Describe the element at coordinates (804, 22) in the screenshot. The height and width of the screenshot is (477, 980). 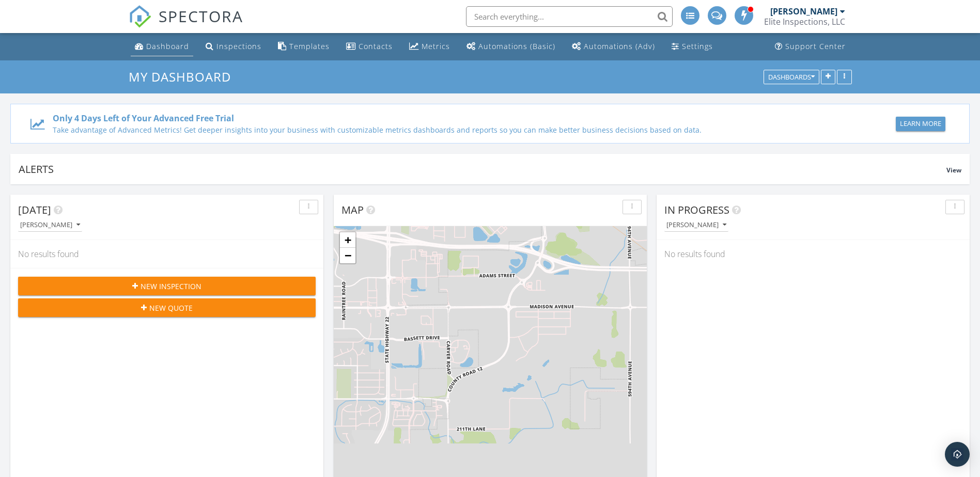
I see `div: Elite Inspections, LLC` at that location.